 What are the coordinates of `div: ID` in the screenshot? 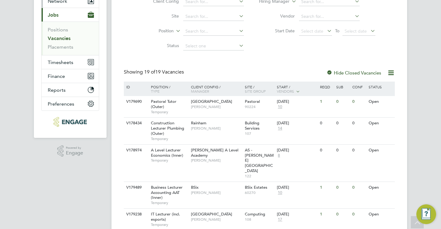 It's located at (136, 87).